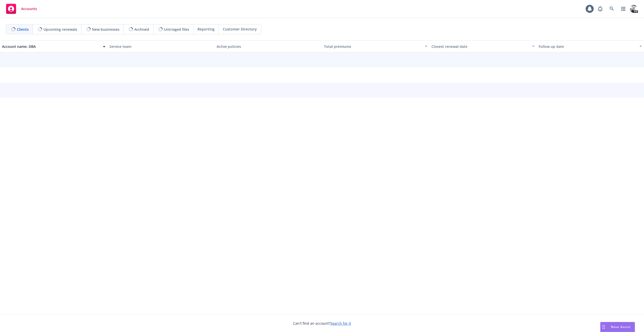 This screenshot has width=644, height=332. What do you see at coordinates (612, 9) in the screenshot?
I see `a: Search` at bounding box center [612, 9].